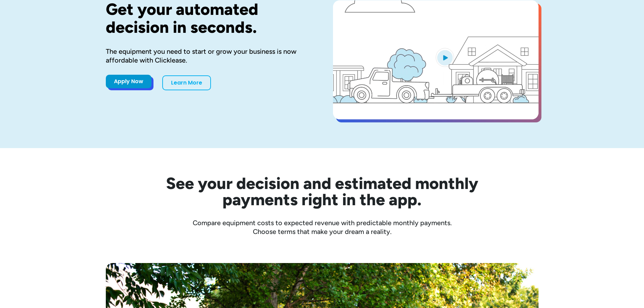 The width and height of the screenshot is (644, 308). Describe the element at coordinates (208, 56) in the screenshot. I see `div: The equipment you need to start or grow your business is now affordable with Clicklease.` at that location.